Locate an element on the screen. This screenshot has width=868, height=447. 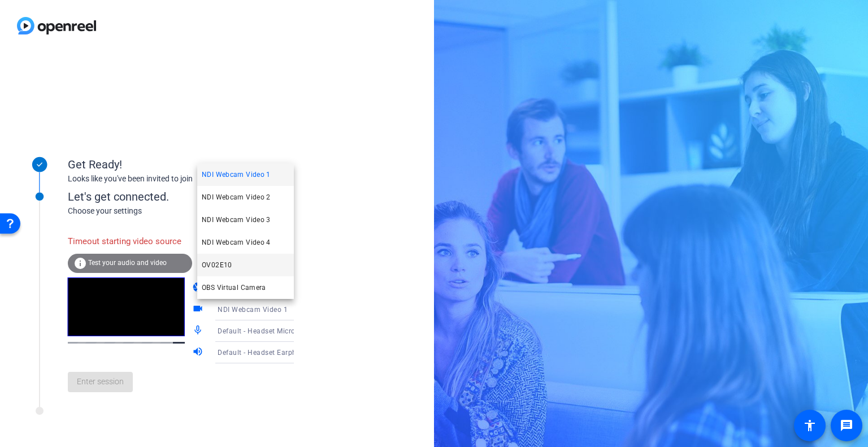
span: NDI Webcam Video 2 is located at coordinates (236, 197).